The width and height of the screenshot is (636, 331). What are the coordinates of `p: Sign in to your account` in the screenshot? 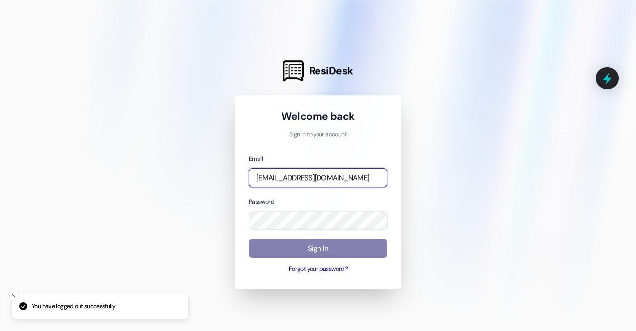 It's located at (318, 135).